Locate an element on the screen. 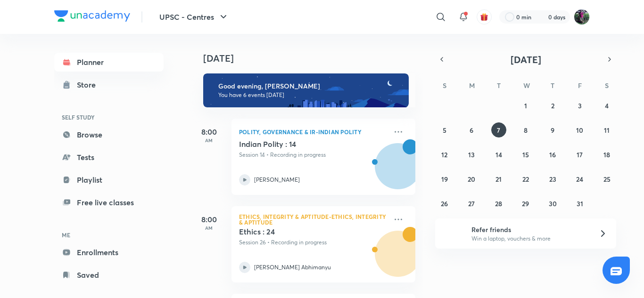 The image size is (644, 298). abbr: October 15, 2025 is located at coordinates (526, 155).